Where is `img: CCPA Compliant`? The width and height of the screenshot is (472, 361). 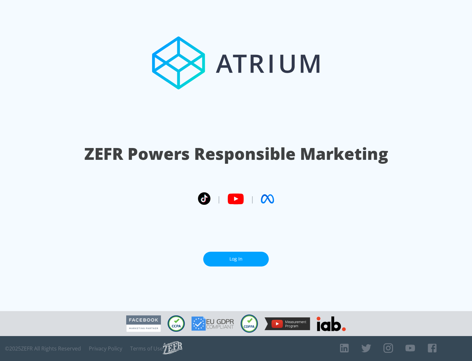 img: CCPA Compliant is located at coordinates (176, 323).